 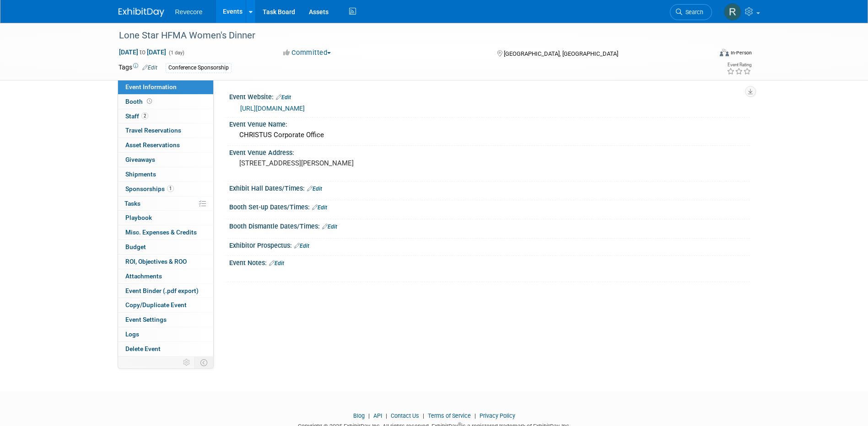 What do you see at coordinates (187, 363) in the screenshot?
I see `td: Personalize Event Tab Strip` at bounding box center [187, 363].